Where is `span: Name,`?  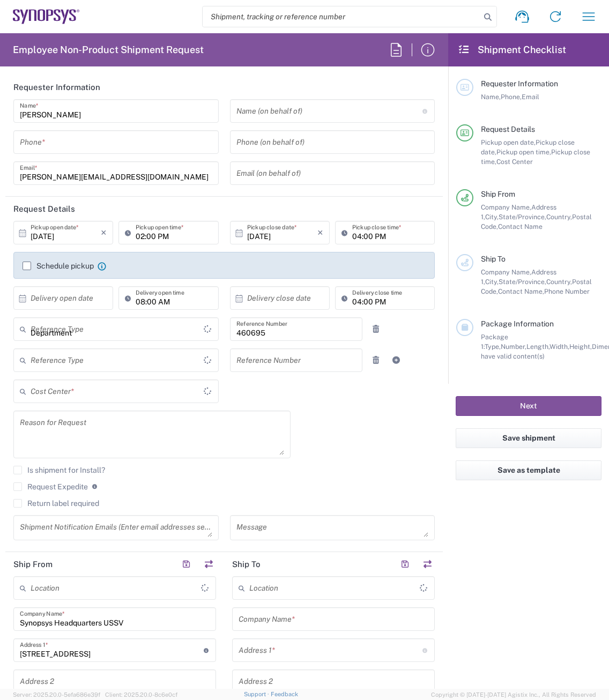
span: Name, is located at coordinates (491, 96).